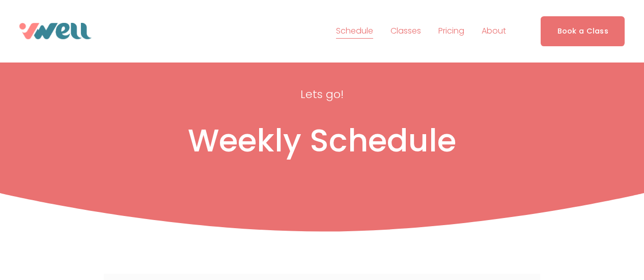 This screenshot has height=280, width=644. Describe the element at coordinates (55, 31) in the screenshot. I see `img: VWell` at that location.